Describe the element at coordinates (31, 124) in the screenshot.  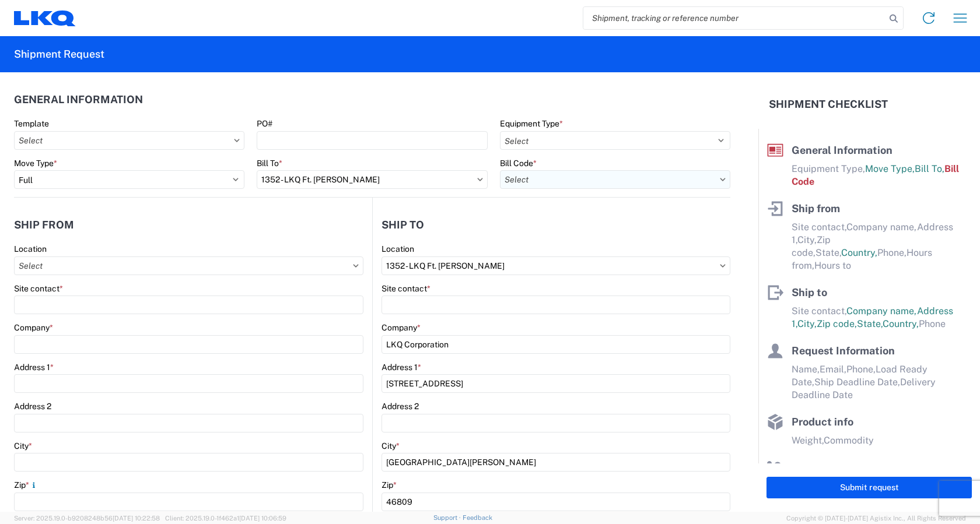
I see `label: Template` at that location.